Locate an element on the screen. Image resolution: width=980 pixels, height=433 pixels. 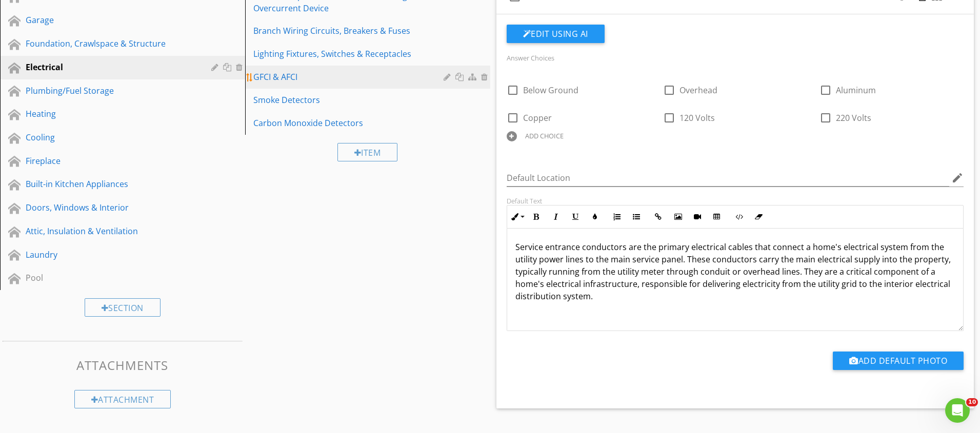
div: GFCI & AFCI is located at coordinates (350, 77).